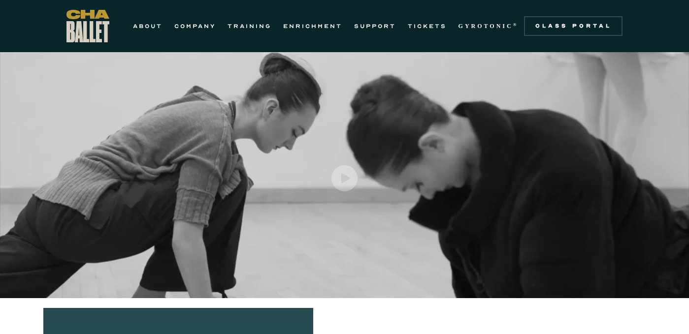 The height and width of the screenshot is (334, 689). What do you see at coordinates (427, 26) in the screenshot?
I see `a: TICKETS` at bounding box center [427, 26].